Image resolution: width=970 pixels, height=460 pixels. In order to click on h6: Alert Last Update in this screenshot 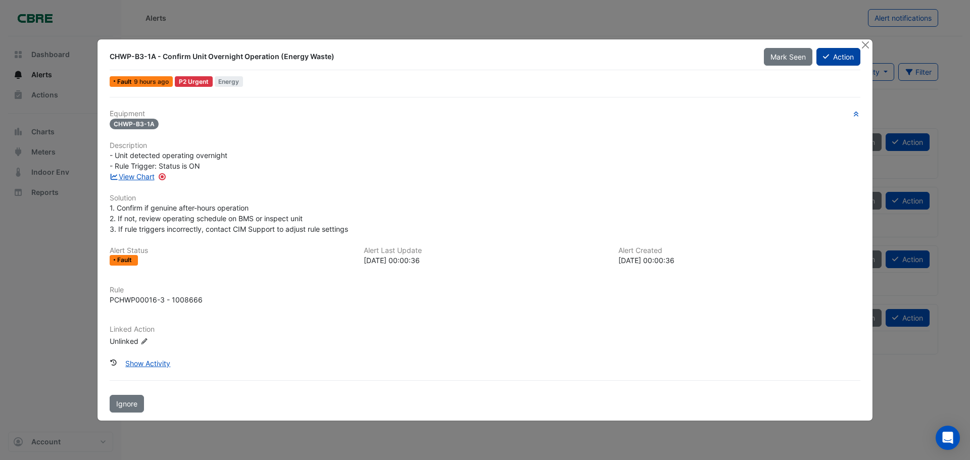, I will do `click(484, 250)`.